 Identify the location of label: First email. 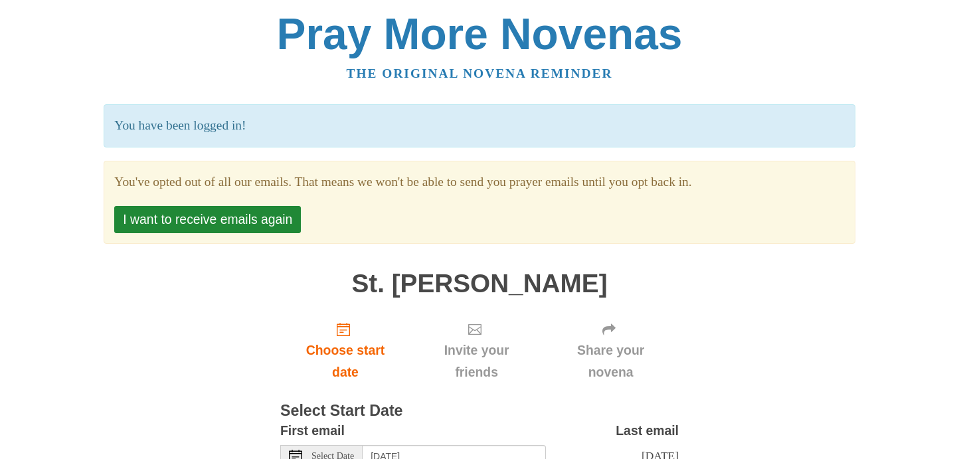
(312, 430).